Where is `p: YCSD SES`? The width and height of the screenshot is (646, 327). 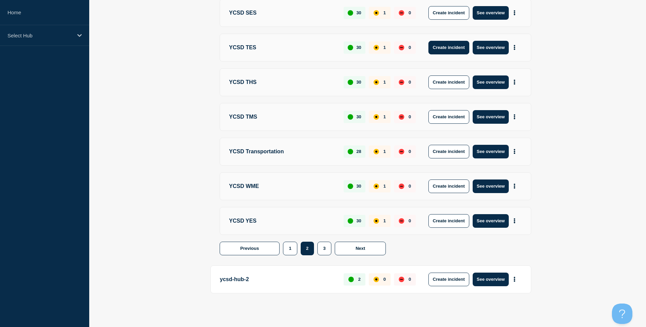 p: YCSD SES is located at coordinates (283, 13).